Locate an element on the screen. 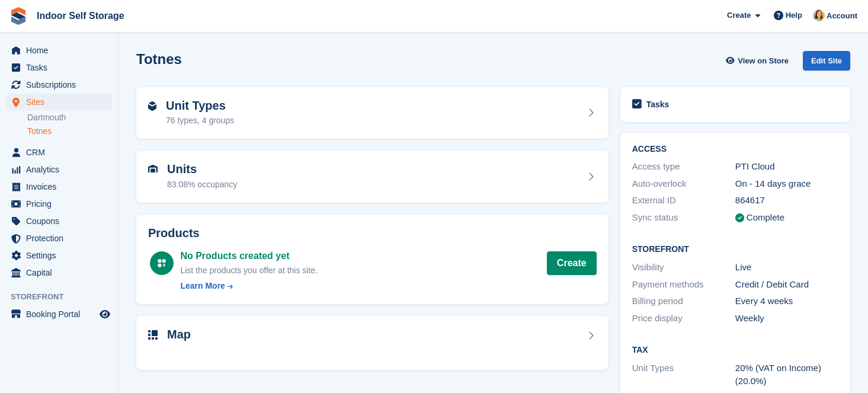  div: 20% (VAT on Income) (20.0%) is located at coordinates (786, 374).